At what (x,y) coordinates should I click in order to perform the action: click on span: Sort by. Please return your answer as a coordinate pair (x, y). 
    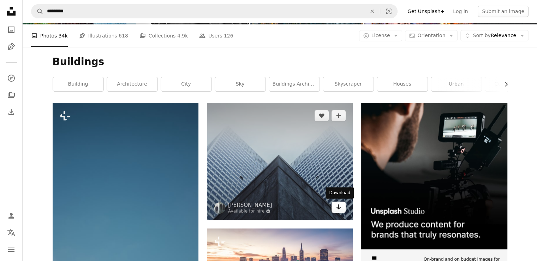
    Looking at the image, I should click on (482, 35).